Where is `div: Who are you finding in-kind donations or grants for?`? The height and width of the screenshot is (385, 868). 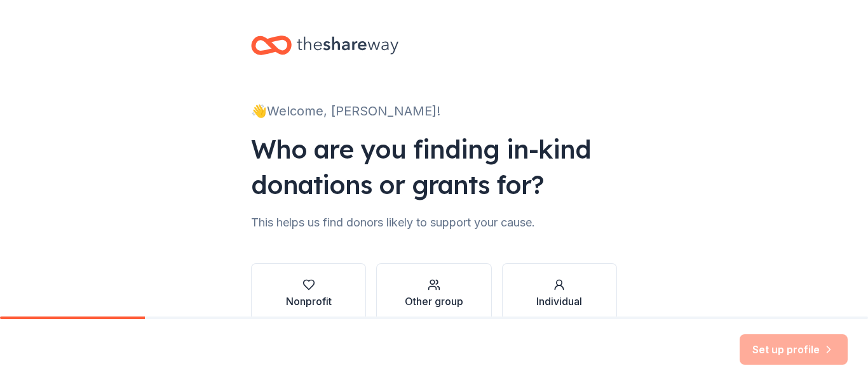
div: Who are you finding in-kind donations or grants for? is located at coordinates (434, 167).